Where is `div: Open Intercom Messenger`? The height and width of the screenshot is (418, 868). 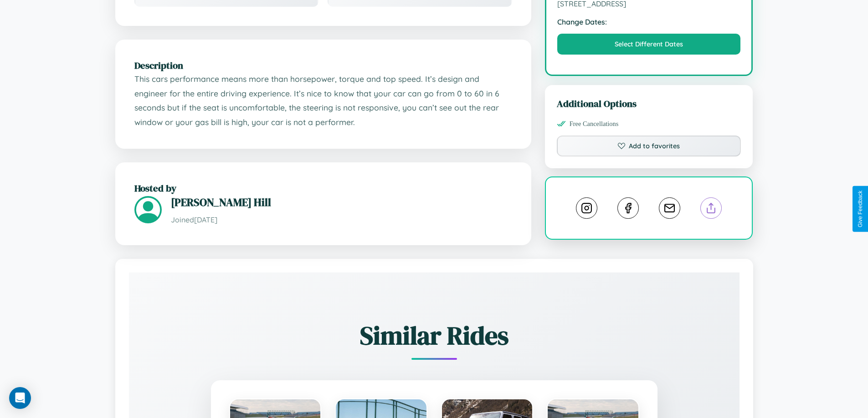 div: Open Intercom Messenger is located at coordinates (20, 398).